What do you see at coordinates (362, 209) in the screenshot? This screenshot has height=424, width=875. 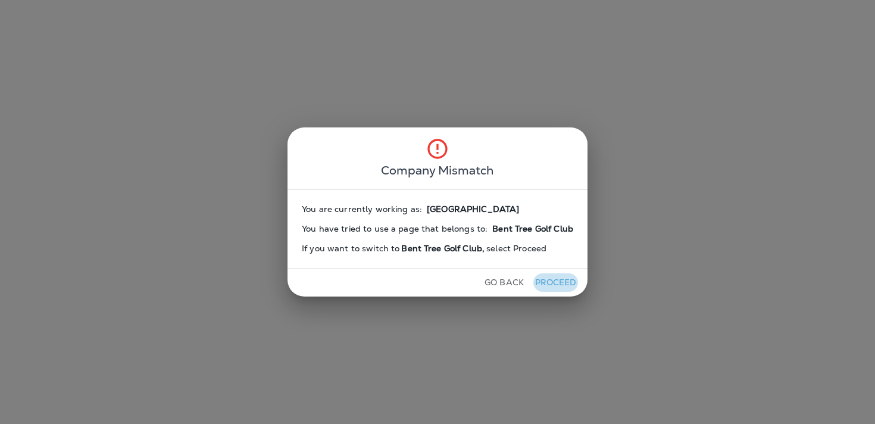 I see `span: You are currently working as:` at bounding box center [362, 209].